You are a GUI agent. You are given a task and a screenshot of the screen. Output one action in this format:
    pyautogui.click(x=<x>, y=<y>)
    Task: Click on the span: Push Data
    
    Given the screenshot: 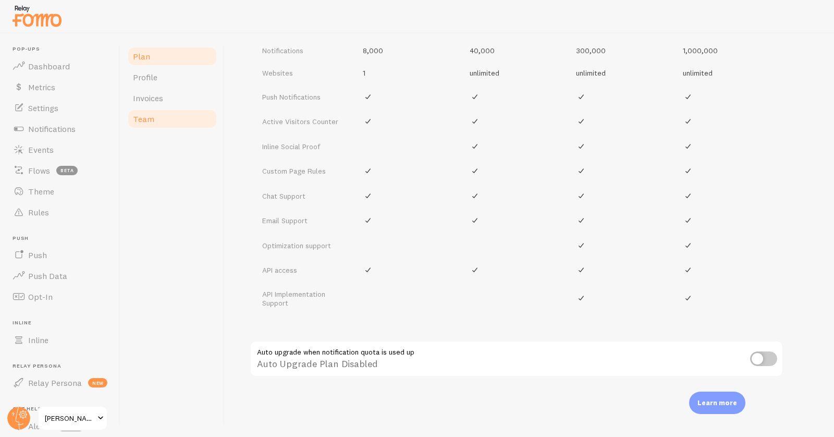 What is the action you would take?
    pyautogui.click(x=47, y=276)
    